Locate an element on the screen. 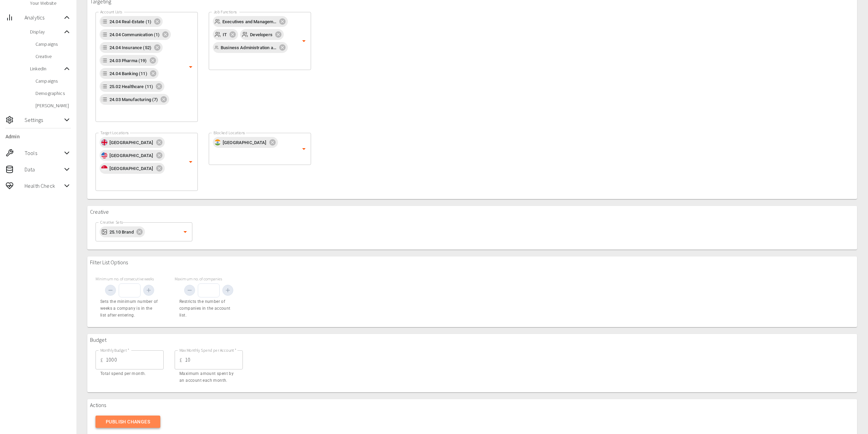 This screenshot has height=434, width=868. div: 24.03 Pharma (19) is located at coordinates (129, 60).